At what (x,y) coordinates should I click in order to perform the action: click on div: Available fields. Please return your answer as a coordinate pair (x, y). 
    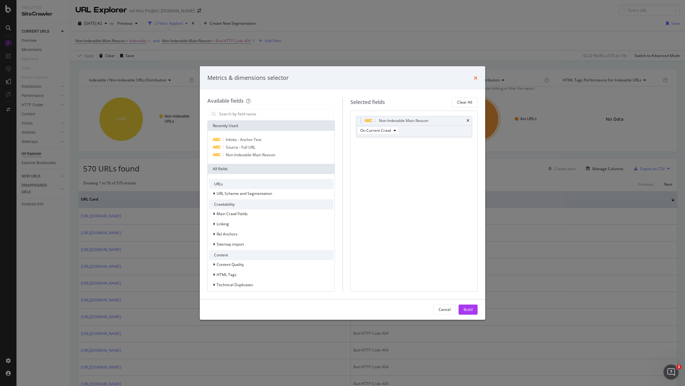
    Looking at the image, I should click on (225, 101).